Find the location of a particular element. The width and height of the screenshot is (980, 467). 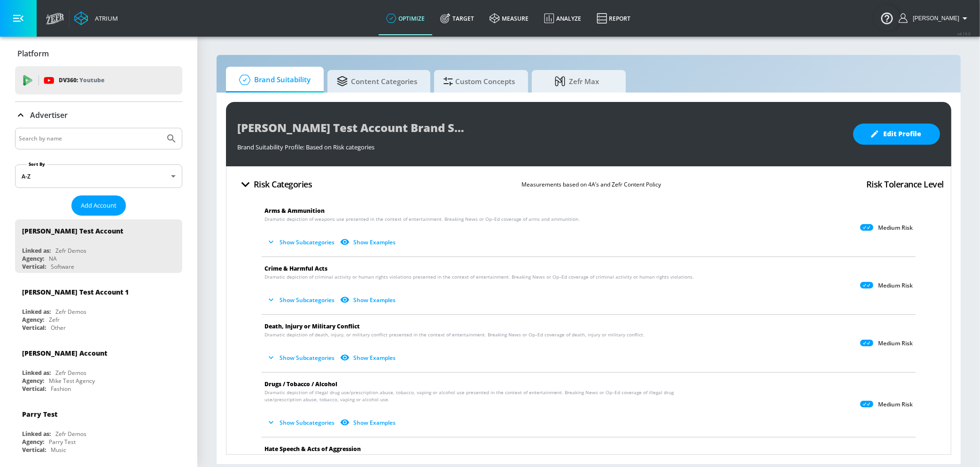

div: Zefr is located at coordinates (54, 319).